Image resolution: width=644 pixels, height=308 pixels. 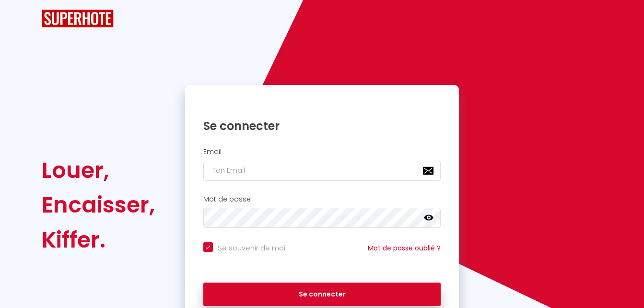 I want to click on h1: Se connecter, so click(x=322, y=125).